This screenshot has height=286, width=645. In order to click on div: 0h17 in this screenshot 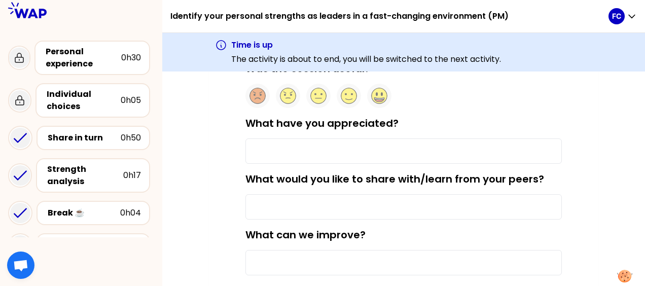, I will do `click(132, 176)`.